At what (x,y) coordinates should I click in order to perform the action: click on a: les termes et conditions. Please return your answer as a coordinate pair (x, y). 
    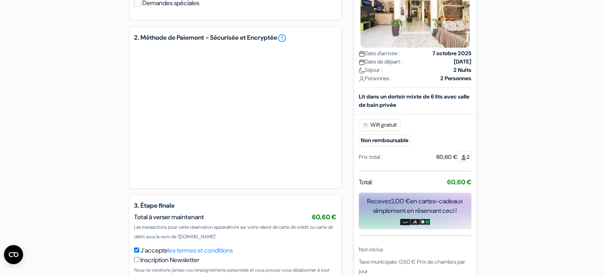
    Looking at the image, I should click on (200, 250).